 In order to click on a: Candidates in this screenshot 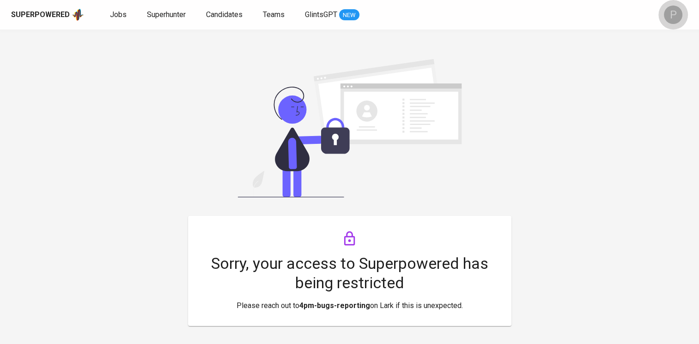, I will do `click(225, 15)`.